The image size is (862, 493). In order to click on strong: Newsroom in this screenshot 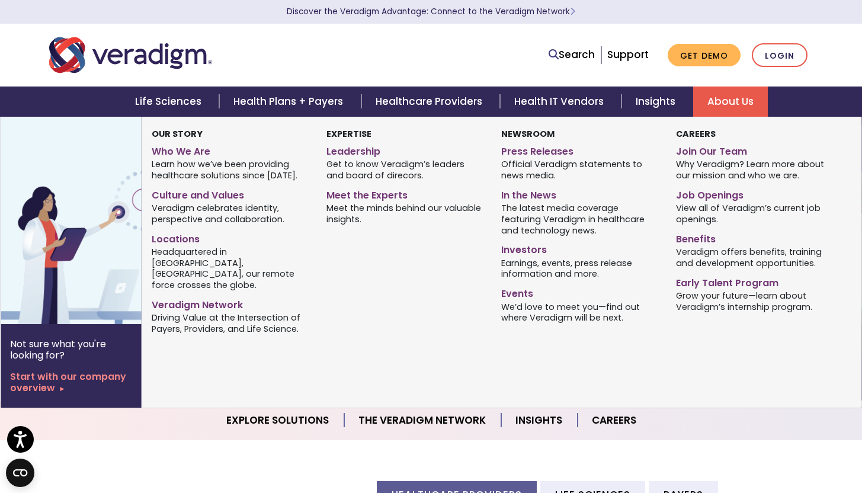, I will do `click(528, 134)`.